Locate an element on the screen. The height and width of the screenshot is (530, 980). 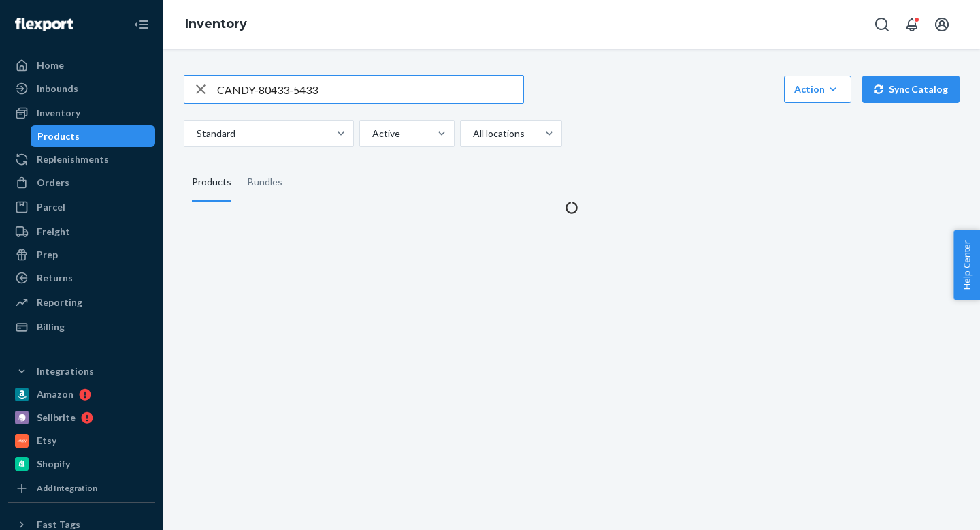
div: Add Integration is located at coordinates (67, 487).